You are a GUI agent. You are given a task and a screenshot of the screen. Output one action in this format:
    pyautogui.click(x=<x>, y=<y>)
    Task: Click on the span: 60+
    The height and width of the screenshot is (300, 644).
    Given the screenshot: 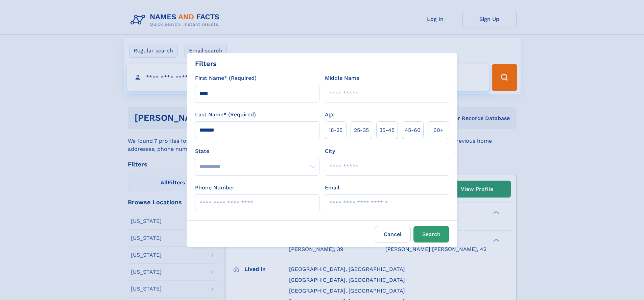 What is the action you would take?
    pyautogui.click(x=439, y=130)
    